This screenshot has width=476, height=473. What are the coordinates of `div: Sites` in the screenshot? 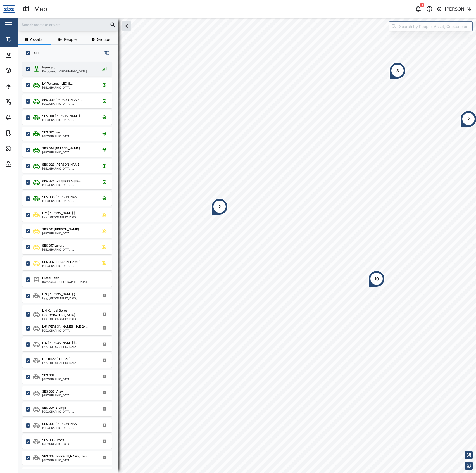 It's located at (21, 86).